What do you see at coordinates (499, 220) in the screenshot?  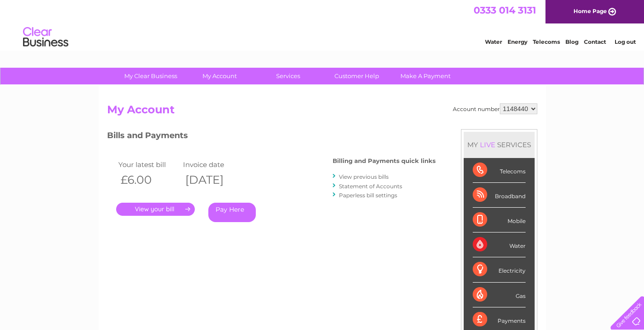 I see `div: Mobile` at bounding box center [499, 220].